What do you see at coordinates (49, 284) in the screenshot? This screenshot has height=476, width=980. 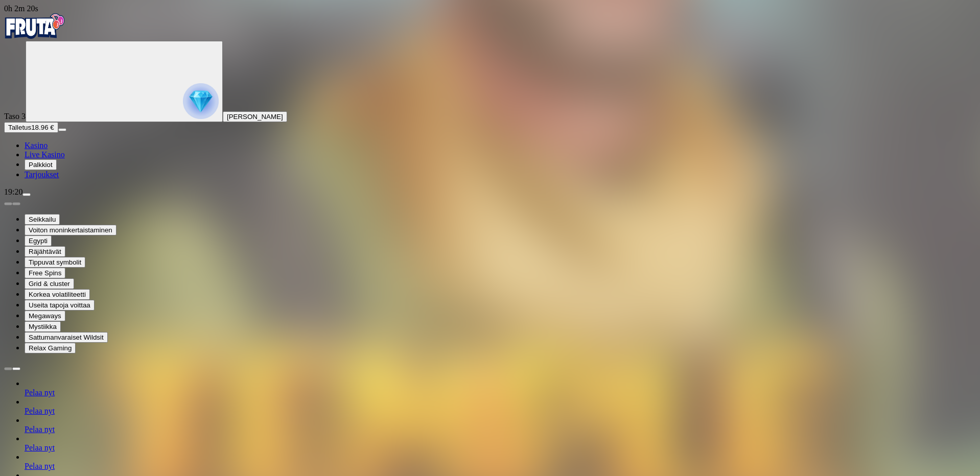 I see `span: Grid & cluster` at bounding box center [49, 284].